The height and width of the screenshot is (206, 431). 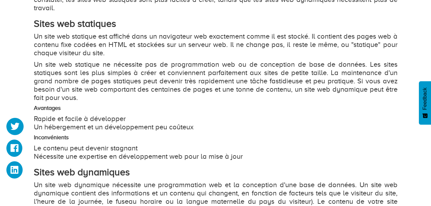 What do you see at coordinates (75, 24) in the screenshot?
I see `strong: Sites web statiques` at bounding box center [75, 24].